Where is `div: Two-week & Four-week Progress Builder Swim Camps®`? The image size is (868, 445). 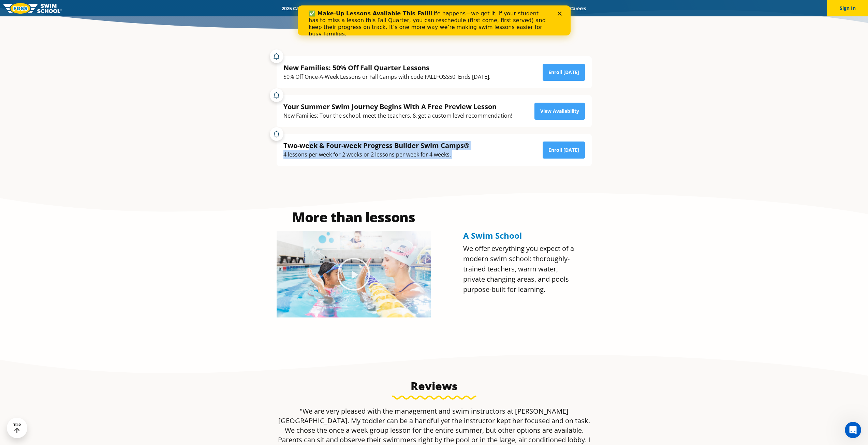
div: Two-week & Four-week Progress Builder Swim Camps® is located at coordinates (377, 145).